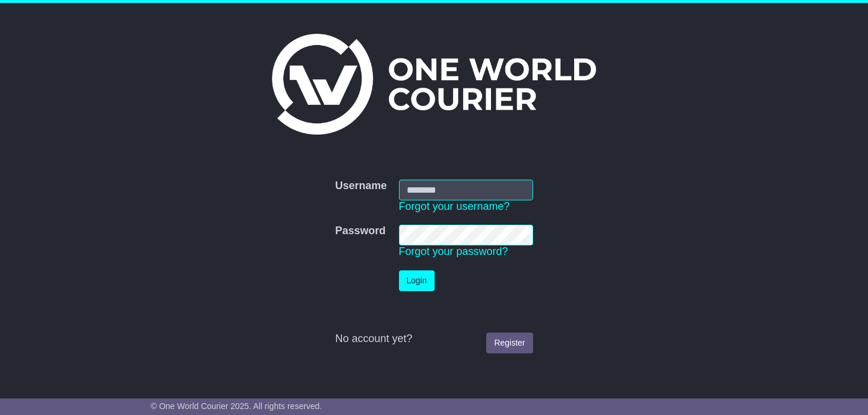  What do you see at coordinates (453, 251) in the screenshot?
I see `a: Forgot your password?` at bounding box center [453, 251].